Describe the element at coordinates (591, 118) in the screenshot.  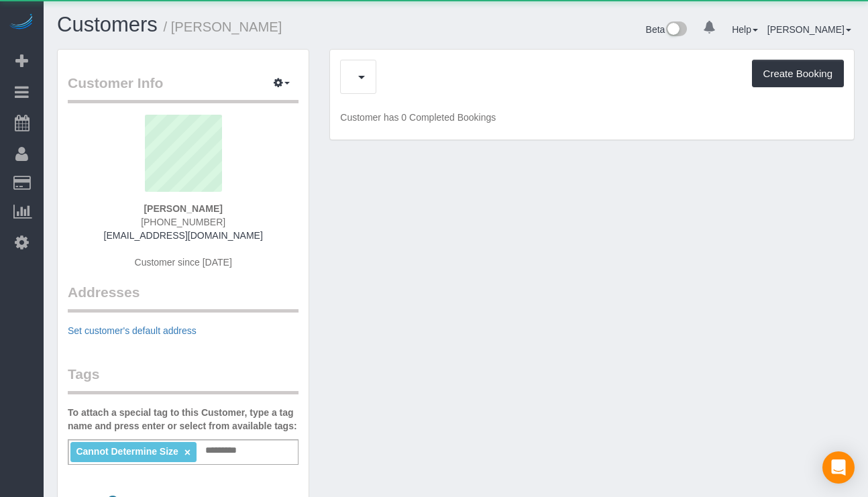
I see `p: Customer has 0 Completed Bookings` at that location.